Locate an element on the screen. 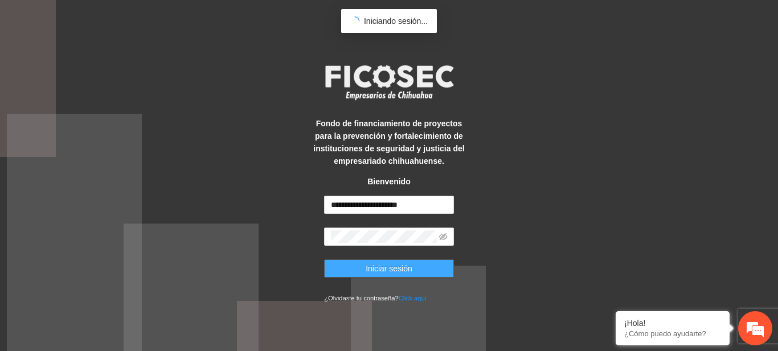  strong: Bienvenido is located at coordinates (388, 182).